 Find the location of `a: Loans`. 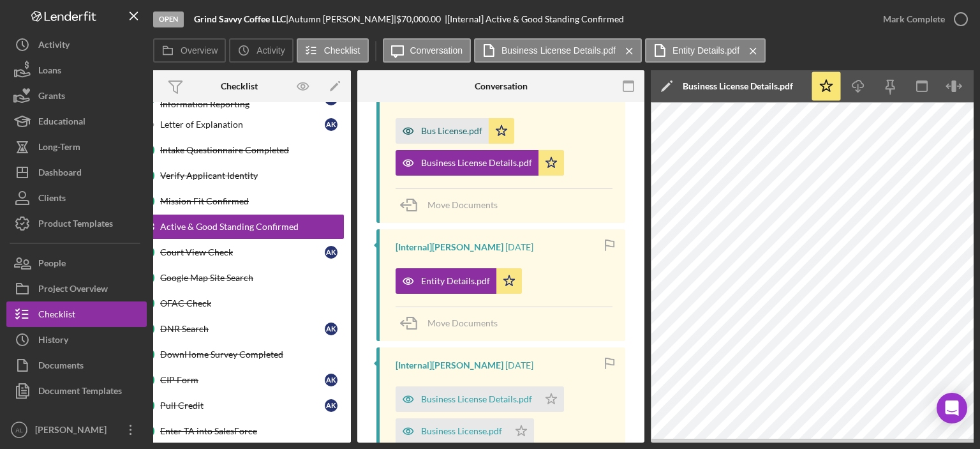

a: Loans is located at coordinates (77, 70).